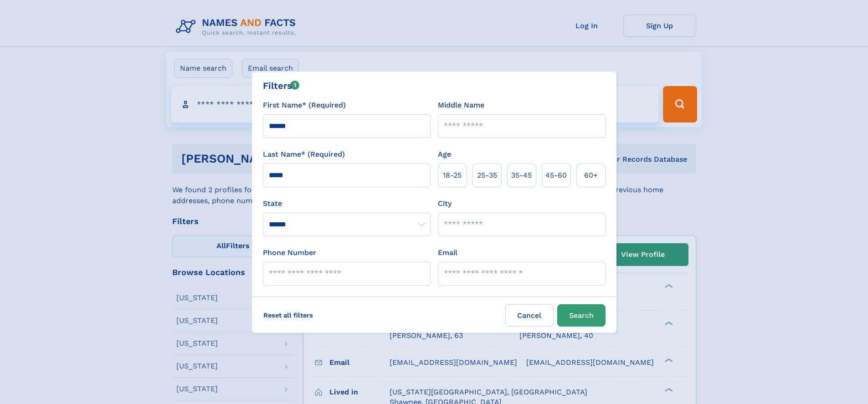 The image size is (868, 404). Describe the element at coordinates (445, 203) in the screenshot. I see `label: City` at that location.